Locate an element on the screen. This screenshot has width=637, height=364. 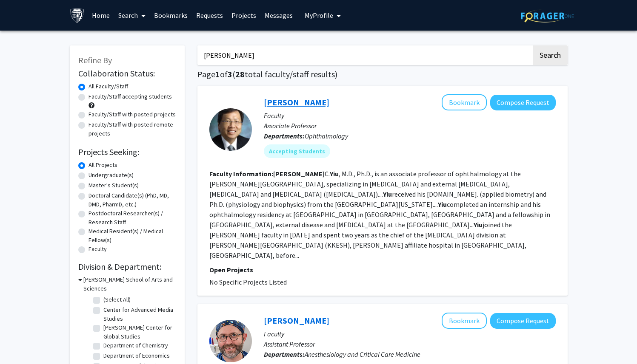
mat-chip: Accepting Students is located at coordinates (297, 151).